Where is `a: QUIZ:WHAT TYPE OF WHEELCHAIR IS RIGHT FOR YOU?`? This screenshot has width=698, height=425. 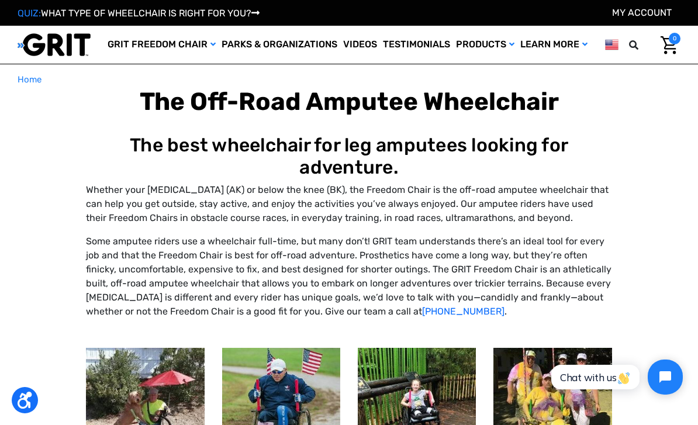 a: QUIZ:WHAT TYPE OF WHEELCHAIR IS RIGHT FOR YOU? is located at coordinates (139, 13).